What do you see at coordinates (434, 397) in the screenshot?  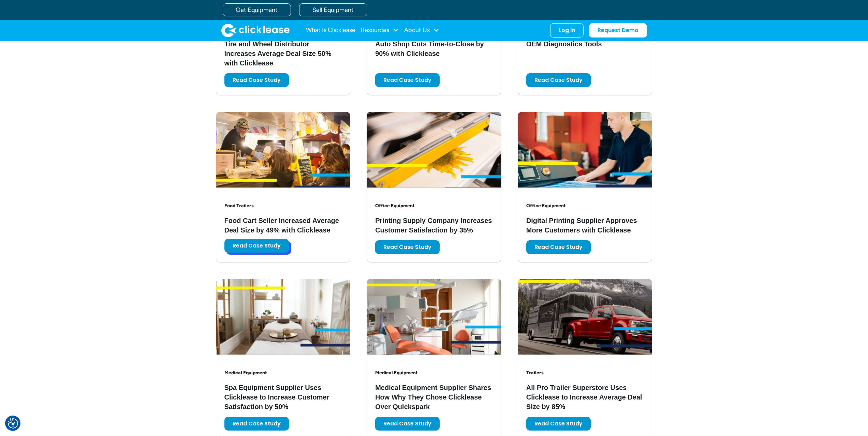 I see `h3: Medical Equipment Supplier Shares How Why They Chose Clicklease Over Quickspark` at bounding box center [434, 397].